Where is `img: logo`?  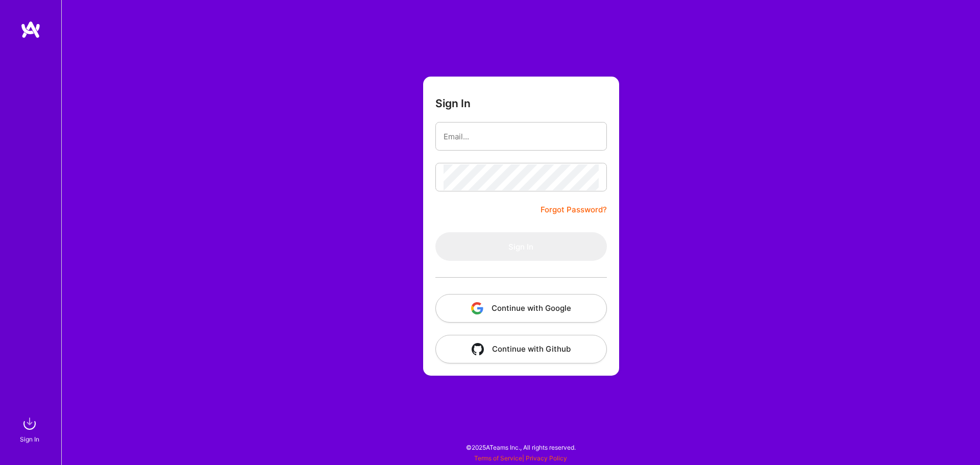
img: logo is located at coordinates (30, 30).